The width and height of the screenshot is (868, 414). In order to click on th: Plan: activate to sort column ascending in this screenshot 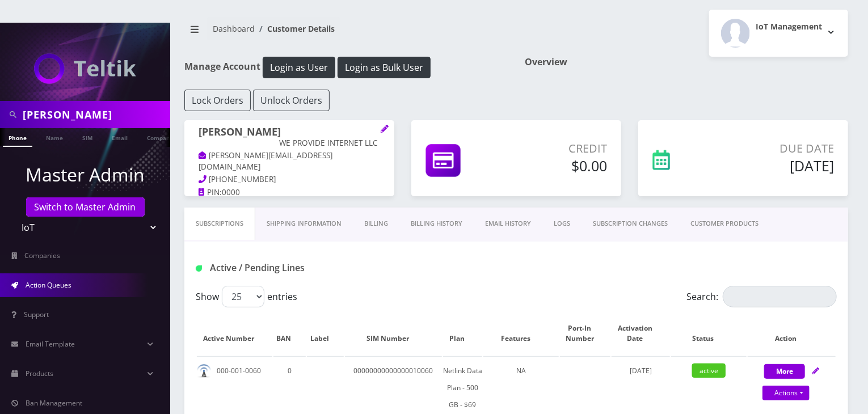, I will do `click(463, 334)`.